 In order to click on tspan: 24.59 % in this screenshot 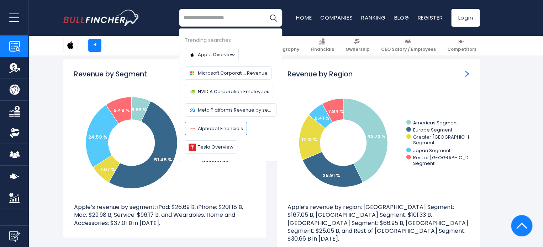, I will do `click(98, 137)`.